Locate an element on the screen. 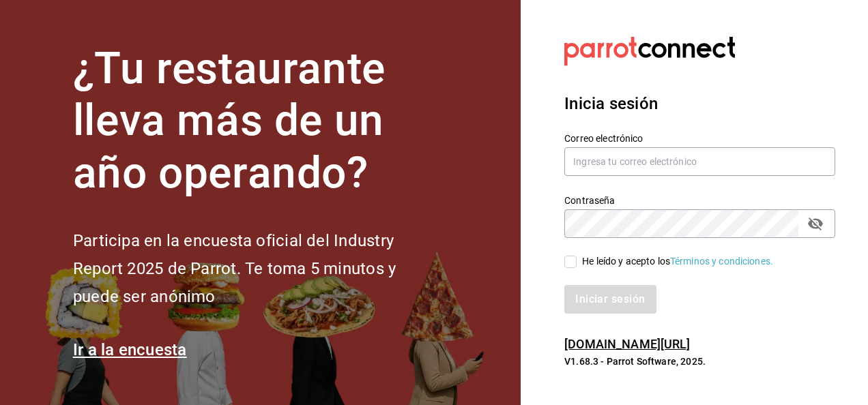 The height and width of the screenshot is (405, 868). a: Términos y condiciones. is located at coordinates (721, 262).